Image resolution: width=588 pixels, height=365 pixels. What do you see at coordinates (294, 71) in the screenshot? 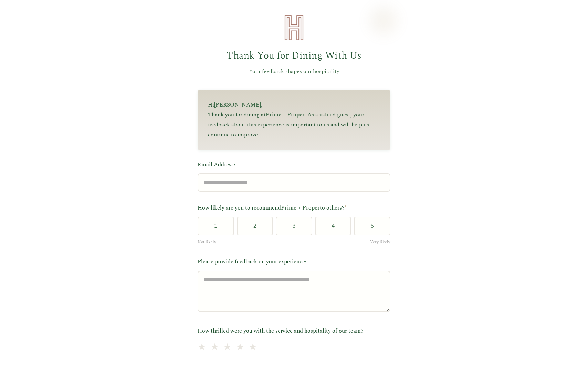
I see `p: Your feedback shapes our hospitality` at bounding box center [294, 71].